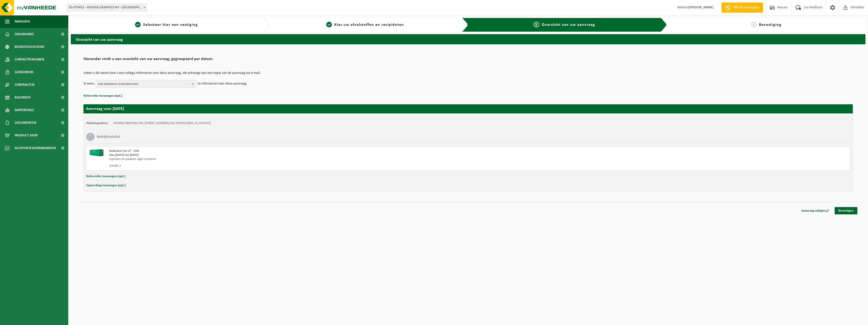  I want to click on span: 2, so click(329, 25).